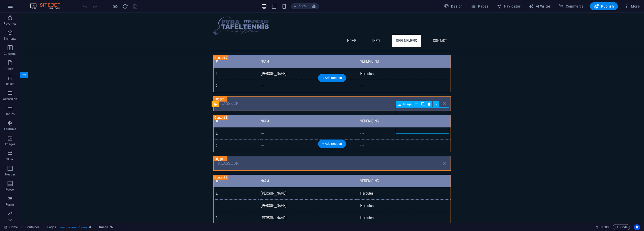 The height and width of the screenshot is (231, 644). Describe the element at coordinates (10, 39) in the screenshot. I see `p: Elements` at that location.